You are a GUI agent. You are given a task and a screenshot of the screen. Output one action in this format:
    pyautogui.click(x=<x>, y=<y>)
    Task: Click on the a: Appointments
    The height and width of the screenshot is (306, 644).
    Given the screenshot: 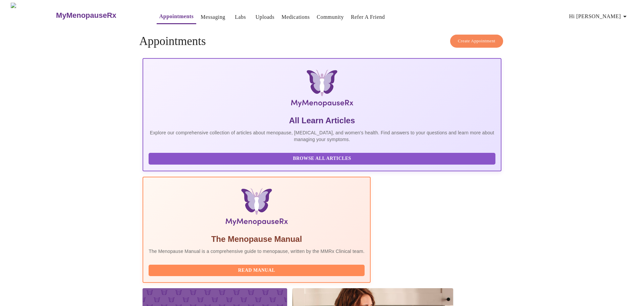 What is the action you would take?
    pyautogui.click(x=177, y=17)
    